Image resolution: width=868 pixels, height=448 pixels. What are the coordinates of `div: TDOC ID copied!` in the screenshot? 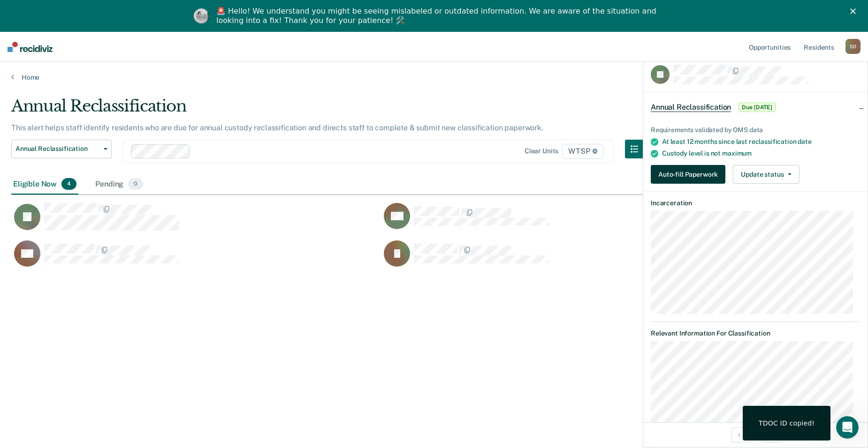 It's located at (787, 423).